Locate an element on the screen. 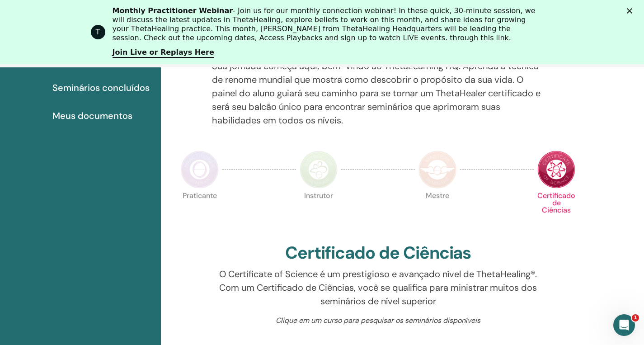 The height and width of the screenshot is (345, 644). div: - Join us for our monthly connection webinar! In these quick, 30-minute session, we will discuss ... is located at coordinates (326, 24).